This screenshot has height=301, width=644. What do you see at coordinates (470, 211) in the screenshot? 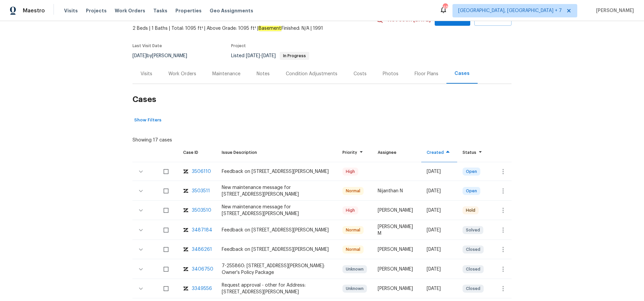
I see `span: Hold` at bounding box center [470, 211].